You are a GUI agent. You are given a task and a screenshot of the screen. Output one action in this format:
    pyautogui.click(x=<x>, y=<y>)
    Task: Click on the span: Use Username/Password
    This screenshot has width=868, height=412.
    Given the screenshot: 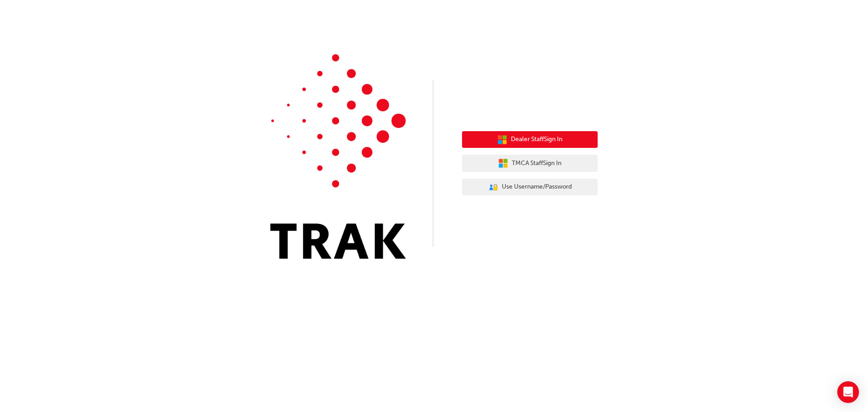 What is the action you would take?
    pyautogui.click(x=537, y=187)
    